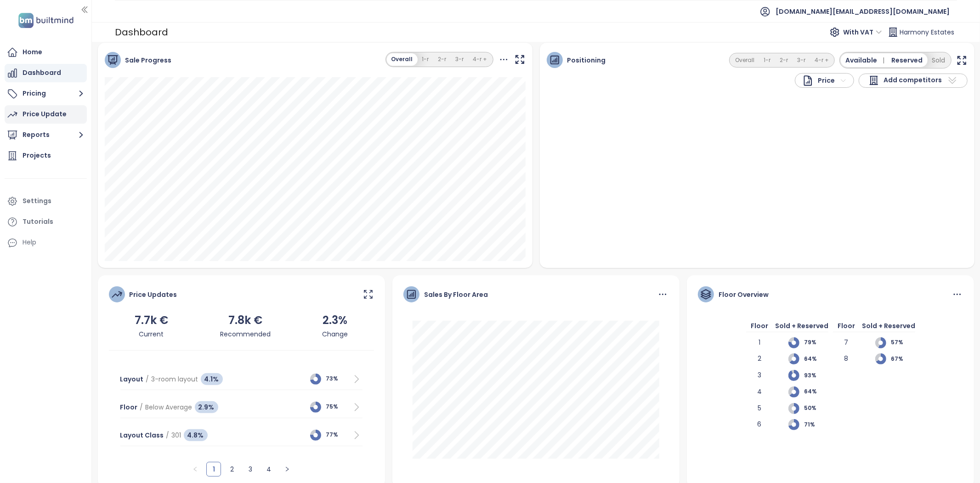 This screenshot has height=483, width=980. I want to click on a: 1, so click(214, 469).